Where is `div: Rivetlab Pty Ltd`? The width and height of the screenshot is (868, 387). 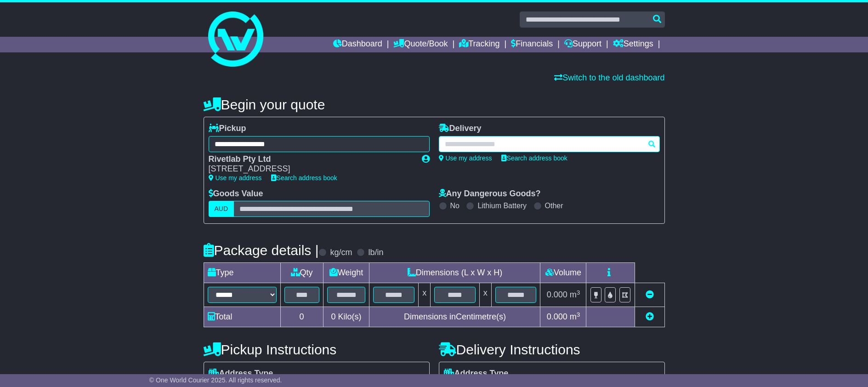 div: Rivetlab Pty Ltd is located at coordinates (310, 159).